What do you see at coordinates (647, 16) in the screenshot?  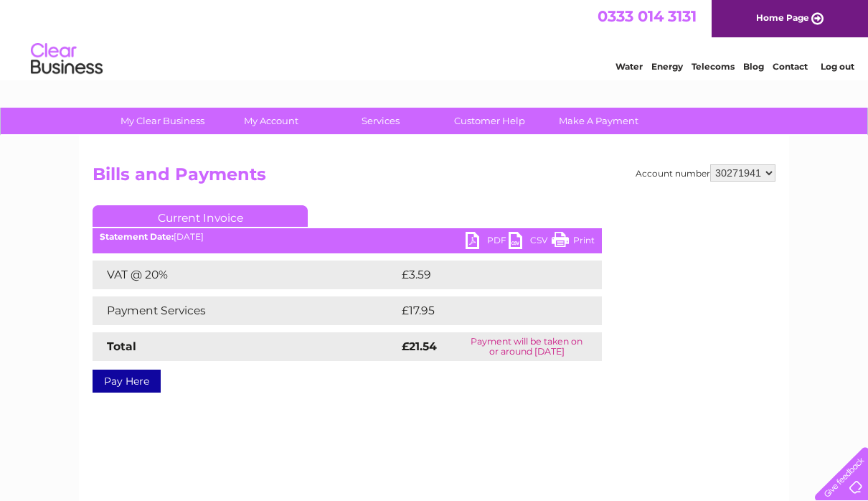 I see `span: 0333 014 3131` at bounding box center [647, 16].